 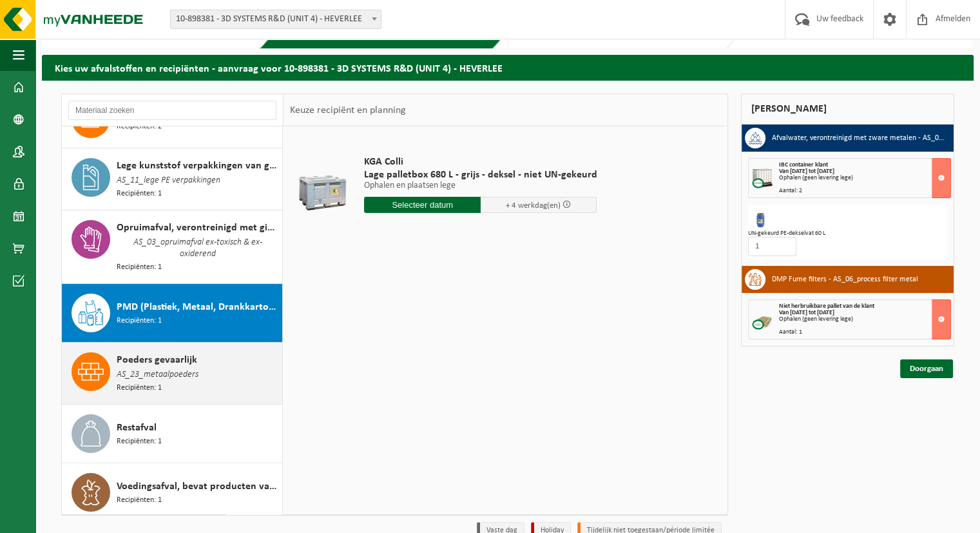 What do you see at coordinates (172, 247) in the screenshot?
I see `button: Opruimafval, verontreinigd met giftige stoffen, verpakt in vaten AS_03_opruimafval ex-toxisch & e...` at bounding box center [172, 247].